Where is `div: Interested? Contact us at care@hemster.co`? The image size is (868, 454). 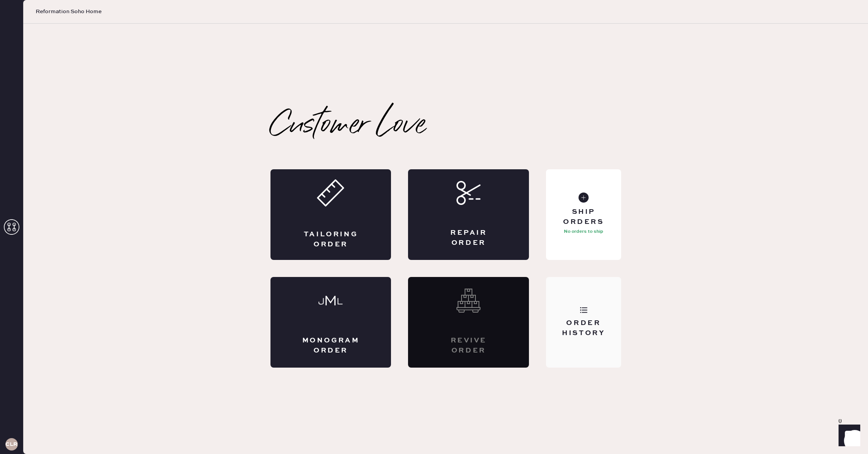 div: Interested? Contact us at care@hemster.co is located at coordinates (469, 322).